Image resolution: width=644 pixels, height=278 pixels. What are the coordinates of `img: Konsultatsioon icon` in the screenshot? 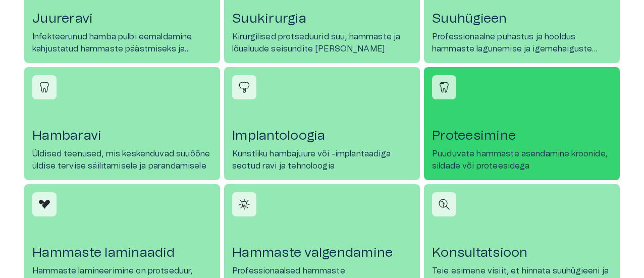 It's located at (444, 204).